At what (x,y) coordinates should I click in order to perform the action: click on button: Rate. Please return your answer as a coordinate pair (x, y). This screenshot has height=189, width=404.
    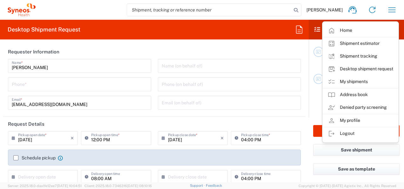
    Looking at the image, I should click on (356, 130).